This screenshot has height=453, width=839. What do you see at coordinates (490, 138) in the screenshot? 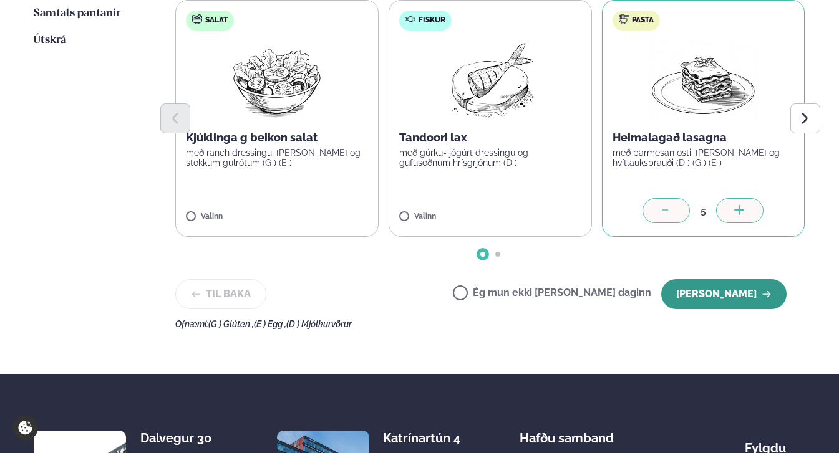
I see `p: Tandoori lax` at bounding box center [490, 138].